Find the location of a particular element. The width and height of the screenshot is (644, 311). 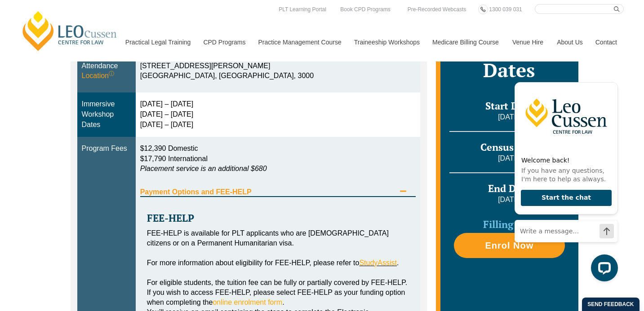

div: Immersive Workshop Dates is located at coordinates (106, 115).